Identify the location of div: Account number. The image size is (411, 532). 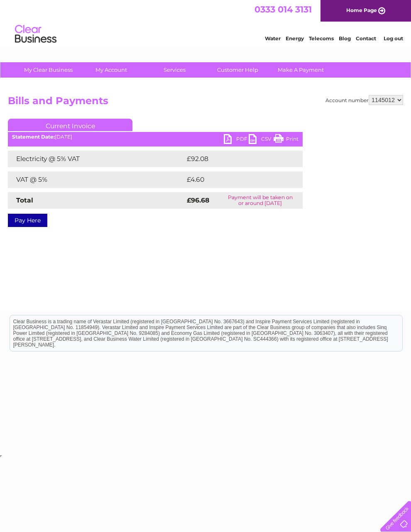
(364, 100).